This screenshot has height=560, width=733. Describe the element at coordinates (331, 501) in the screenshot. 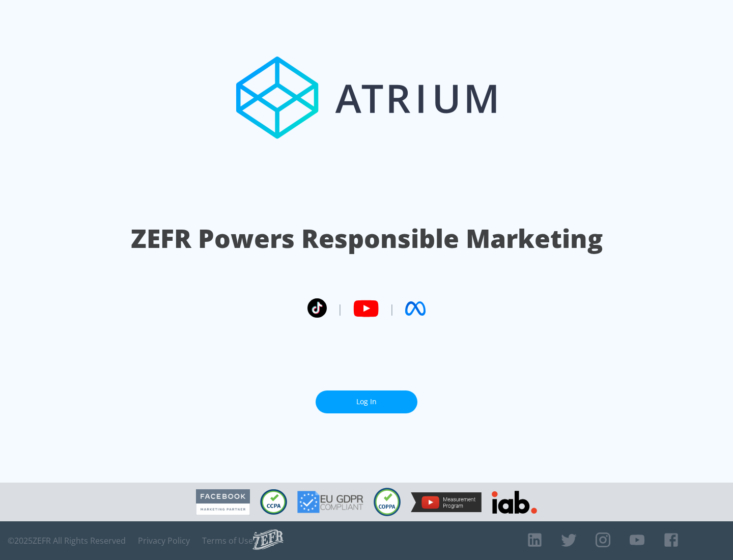

I see `img: GDPR Compliant` at that location.